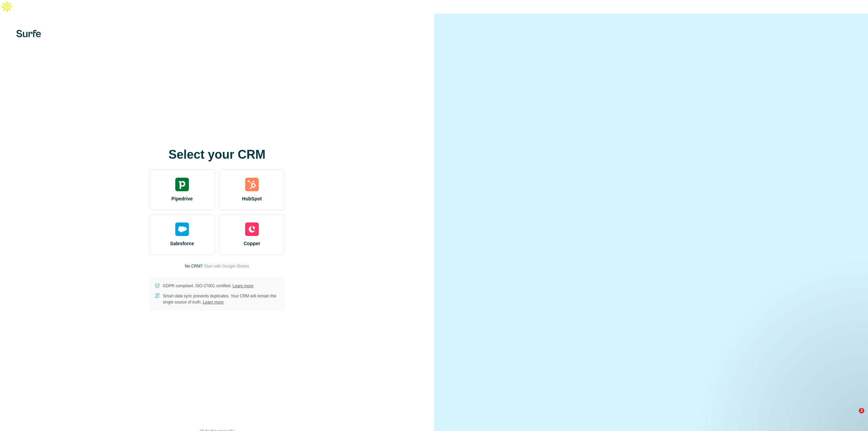  I want to click on span: Start with Google Sheets, so click(226, 266).